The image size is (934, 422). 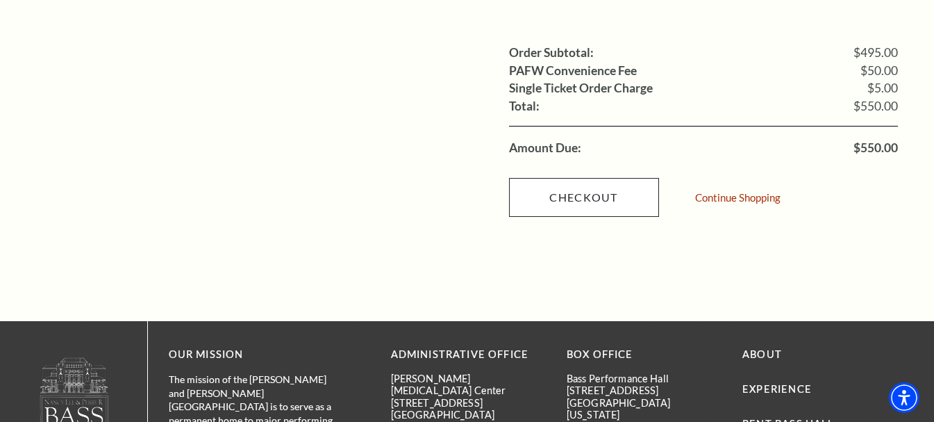 What do you see at coordinates (904, 397) in the screenshot?
I see `div: Accessibility Menu` at bounding box center [904, 397].